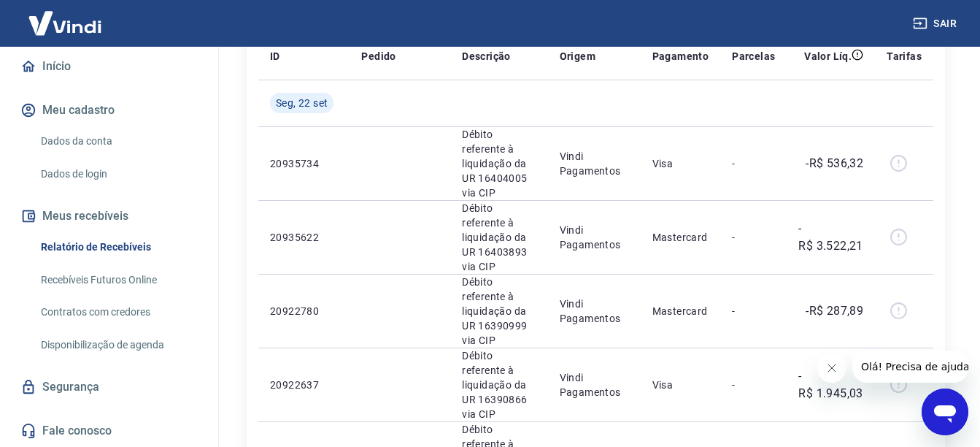  What do you see at coordinates (577, 56) in the screenshot?
I see `p: Origem` at bounding box center [577, 56].